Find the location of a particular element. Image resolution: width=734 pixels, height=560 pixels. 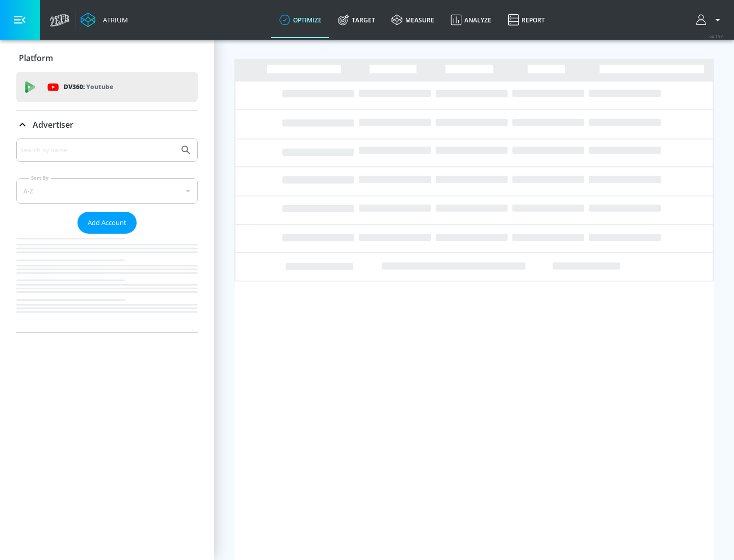

a: optimize is located at coordinates (300, 20).